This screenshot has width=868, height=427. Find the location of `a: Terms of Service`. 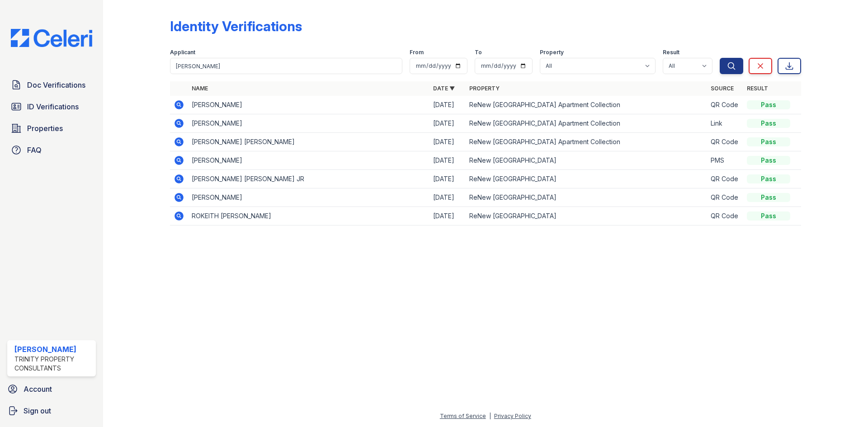

a: Terms of Service is located at coordinates (463, 415).